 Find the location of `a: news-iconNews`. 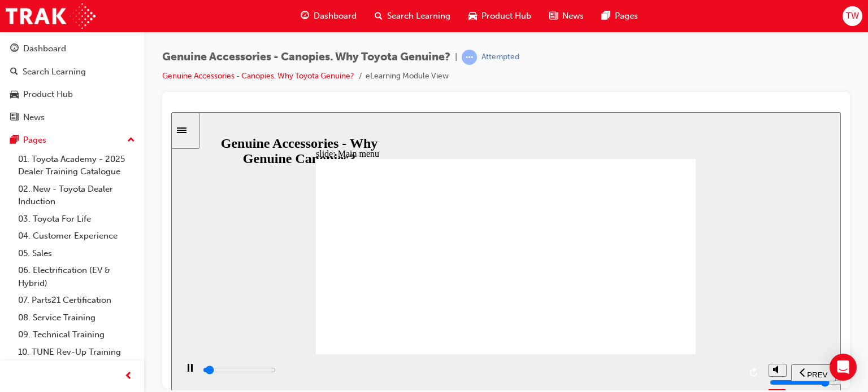

a: news-iconNews is located at coordinates (566, 16).